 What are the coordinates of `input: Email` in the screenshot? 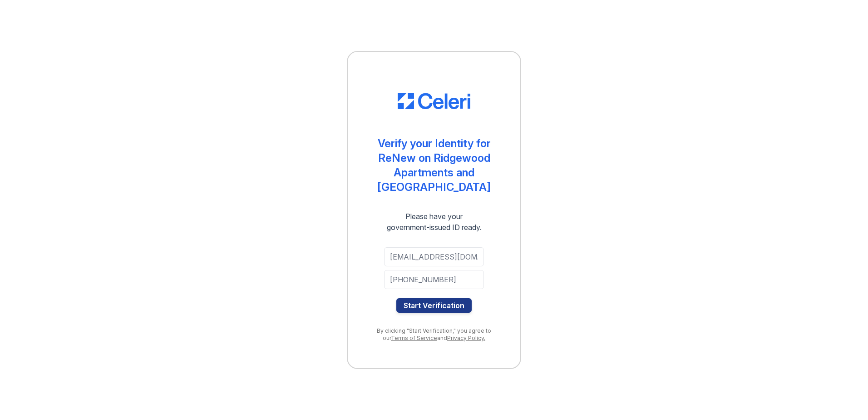 It's located at (434, 257).